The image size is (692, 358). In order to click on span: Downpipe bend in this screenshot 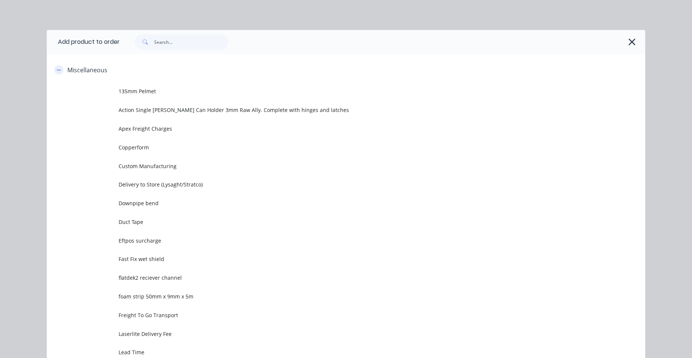, I will do `click(329, 203)`.